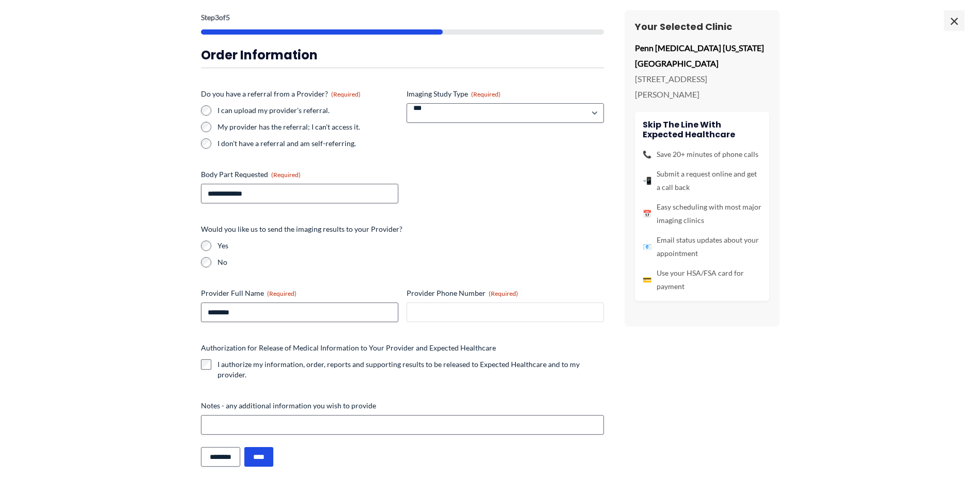  What do you see at coordinates (411, 246) in the screenshot?
I see `label: Yes` at bounding box center [411, 246].